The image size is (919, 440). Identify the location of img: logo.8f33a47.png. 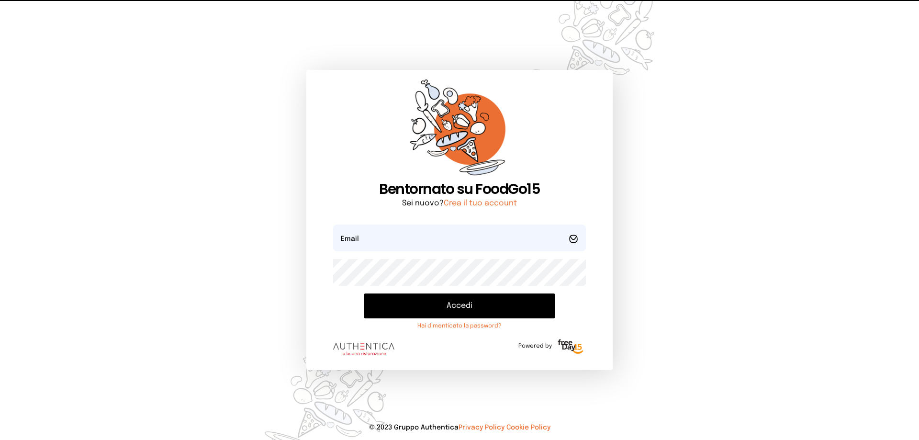
(364, 349).